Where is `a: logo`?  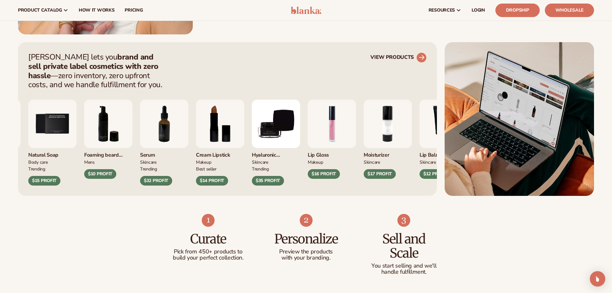 a: logo is located at coordinates (306, 10).